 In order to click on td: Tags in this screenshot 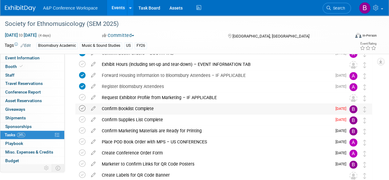, I will do `click(18, 45)`.